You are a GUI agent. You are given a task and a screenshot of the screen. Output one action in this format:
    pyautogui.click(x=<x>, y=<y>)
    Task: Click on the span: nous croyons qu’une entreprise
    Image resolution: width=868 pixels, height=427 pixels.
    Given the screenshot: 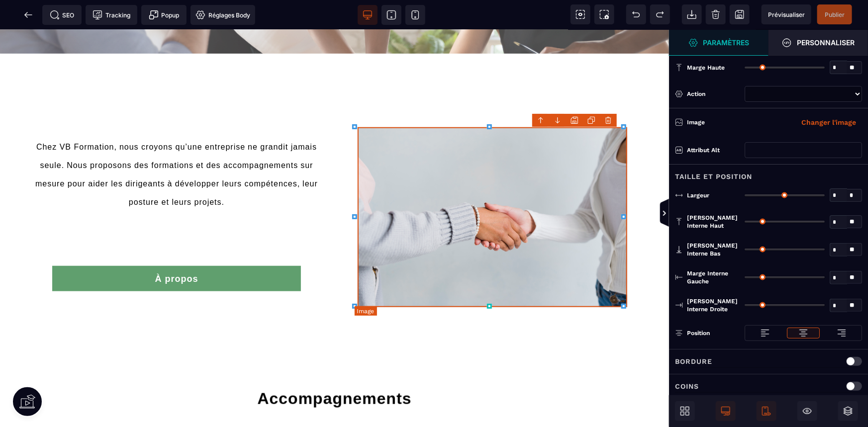 What is the action you would take?
    pyautogui.click(x=182, y=117)
    